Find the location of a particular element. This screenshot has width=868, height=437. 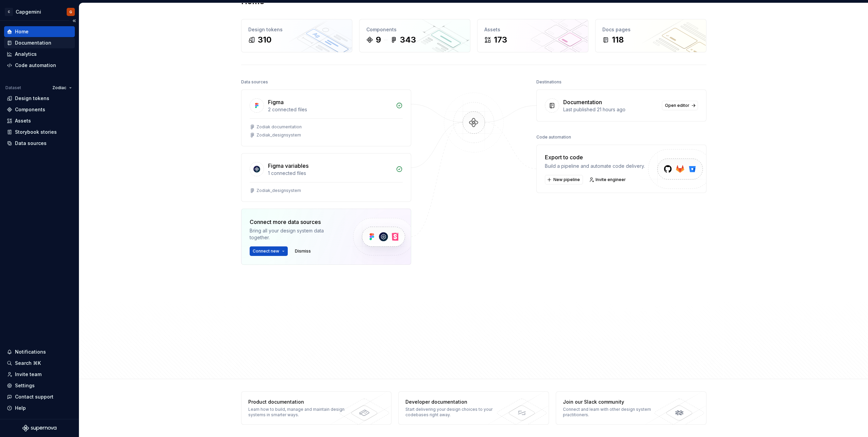

a: Assets173 is located at coordinates (532, 36).